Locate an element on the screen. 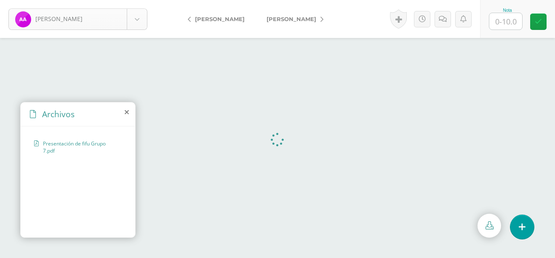 This screenshot has width=555, height=258. span: Archivos is located at coordinates (58, 114).